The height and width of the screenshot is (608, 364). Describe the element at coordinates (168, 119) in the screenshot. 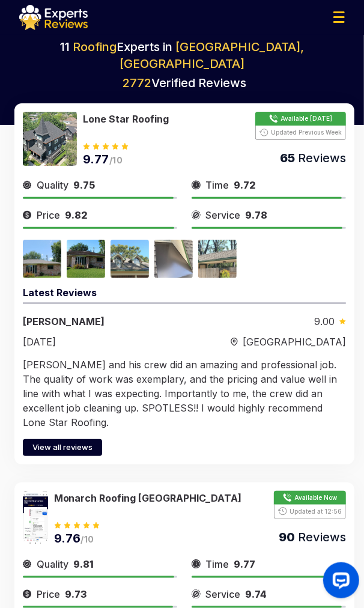

I see `p: Lone Star Roofing` at that location.